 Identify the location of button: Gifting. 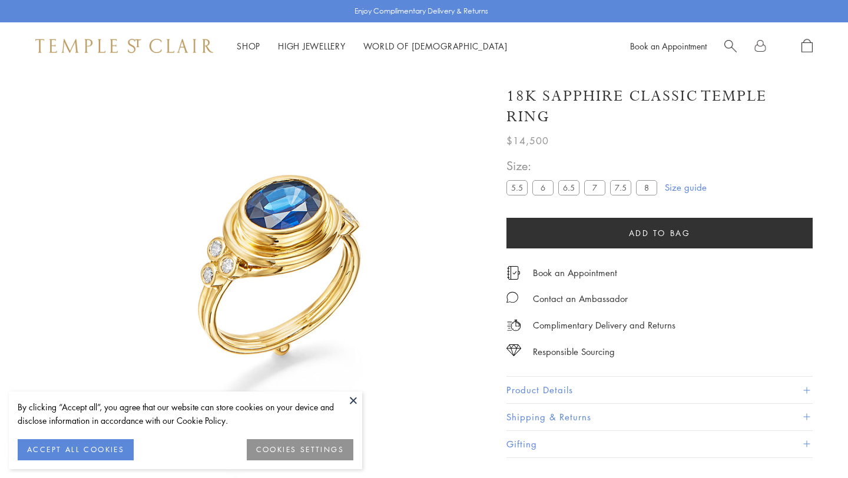
(660, 444).